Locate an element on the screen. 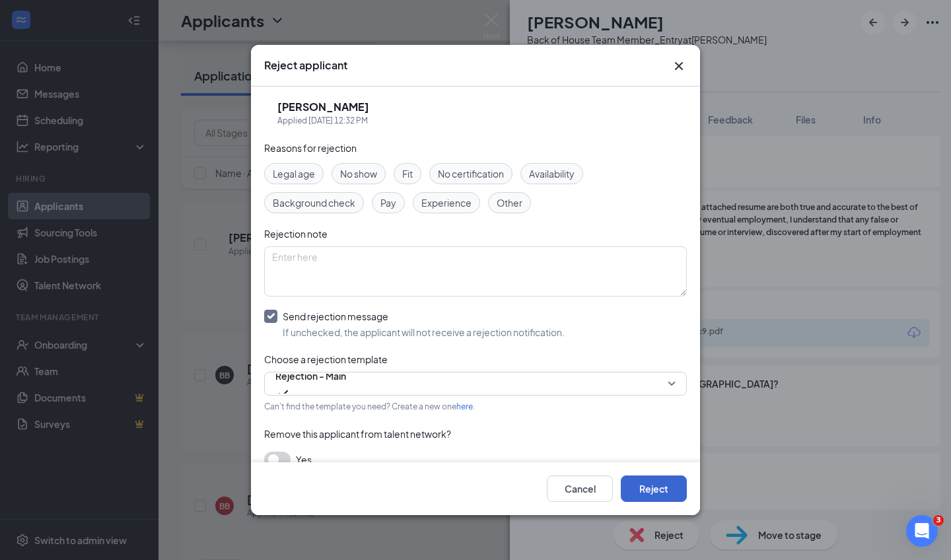 Image resolution: width=951 pixels, height=560 pixels. button: Close is located at coordinates (679, 66).